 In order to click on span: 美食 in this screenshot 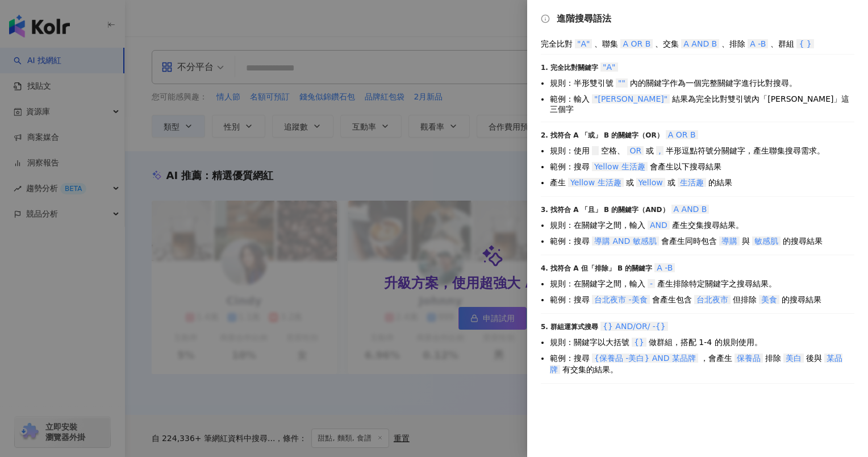, I will do `click(769, 300)`.